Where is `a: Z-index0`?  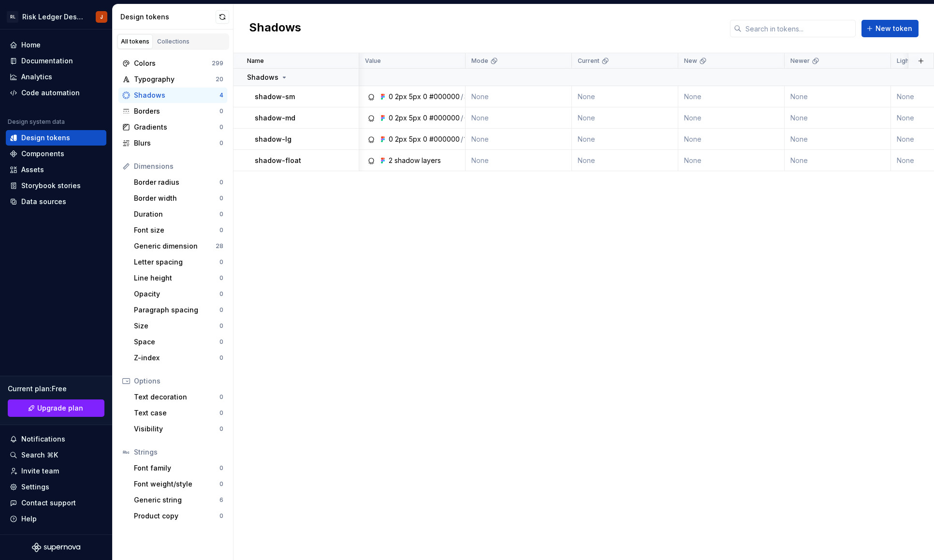 a: Z-index0 is located at coordinates (178, 357).